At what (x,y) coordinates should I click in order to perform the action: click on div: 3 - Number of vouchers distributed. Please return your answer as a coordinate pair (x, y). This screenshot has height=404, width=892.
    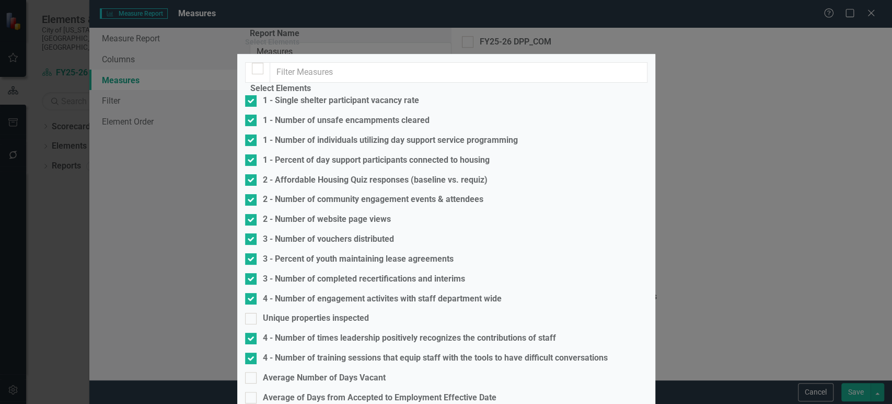
    Looking at the image, I should click on (328, 239).